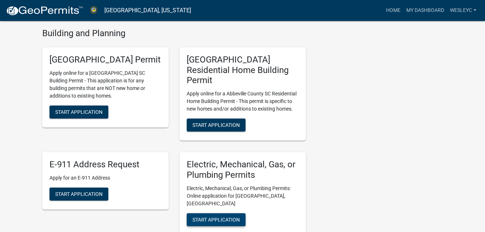 This screenshot has height=232, width=485. What do you see at coordinates (242, 170) in the screenshot?
I see `h5: Electric, Mechanical, Gas, or Plumbing Permits` at bounding box center [242, 170].